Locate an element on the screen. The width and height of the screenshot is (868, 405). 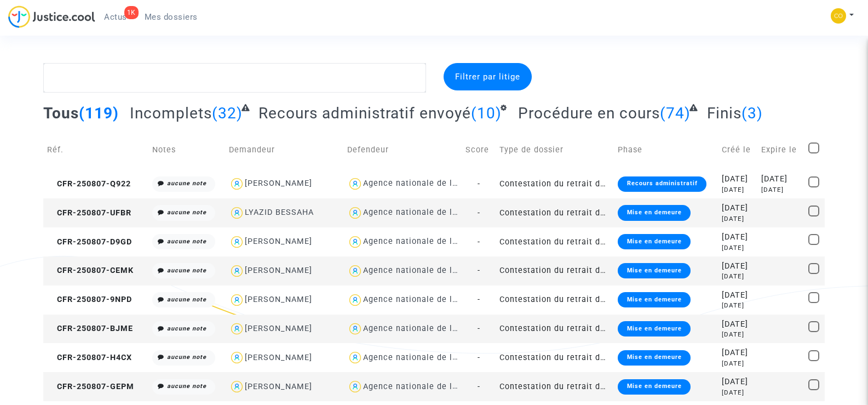
td: Defendeur is located at coordinates (403, 150).